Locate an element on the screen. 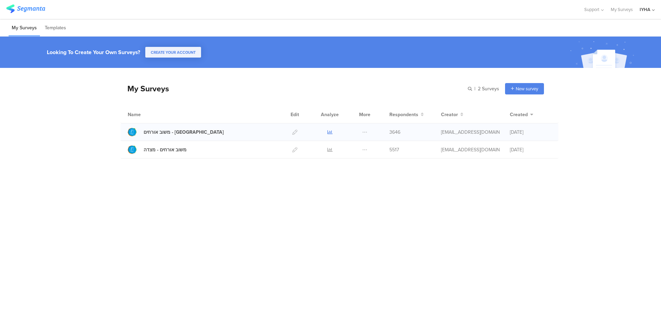 The height and width of the screenshot is (314, 661). div: משוב אורחים - עין גדי is located at coordinates (184, 132).